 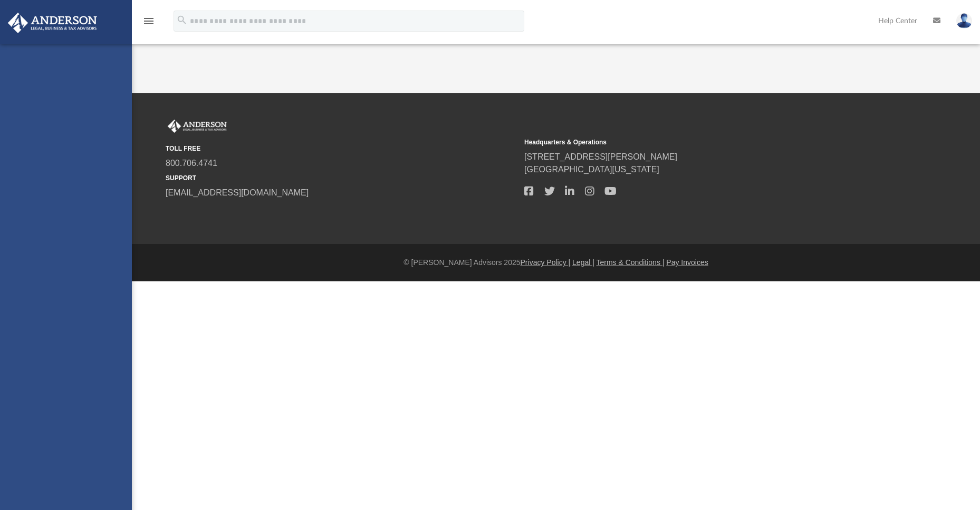 I want to click on a: Pay Invoices, so click(x=687, y=263).